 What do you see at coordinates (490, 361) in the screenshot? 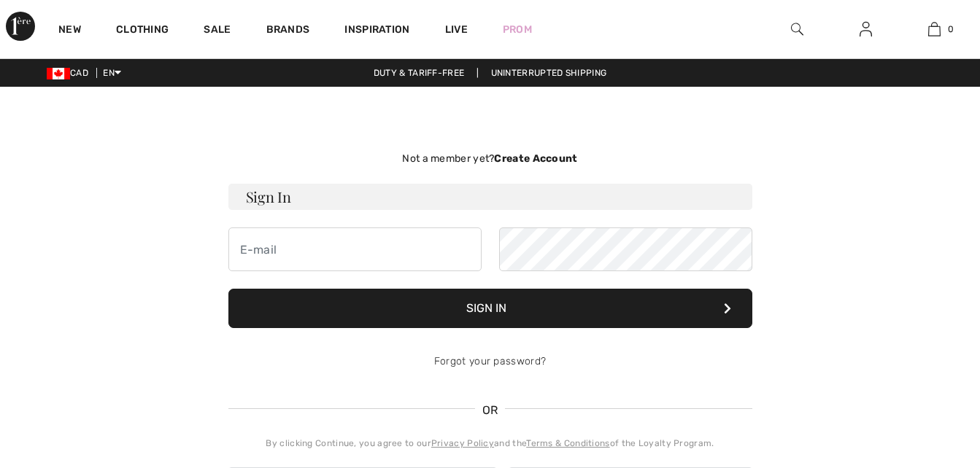
I see `a: Forgot your password?` at bounding box center [490, 361].